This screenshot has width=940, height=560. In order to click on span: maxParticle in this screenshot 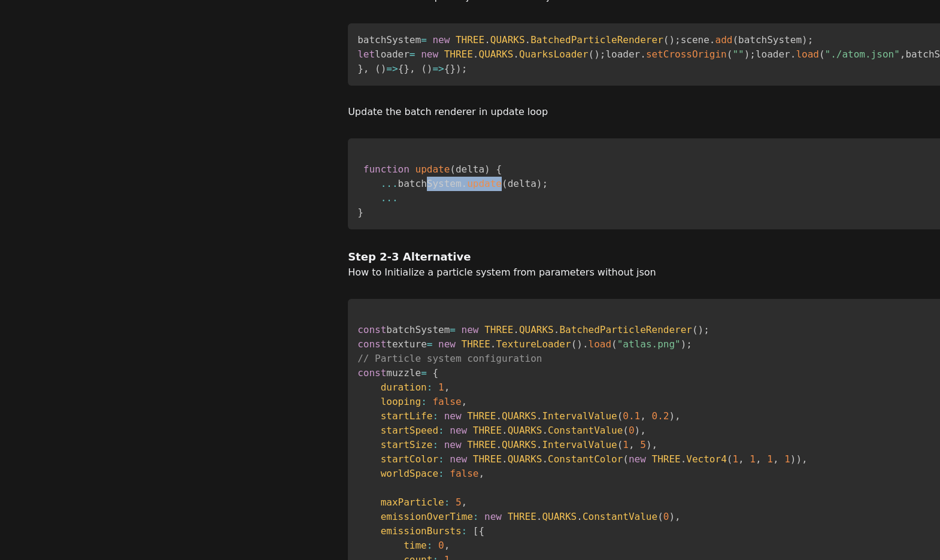, I will do `click(412, 501)`.